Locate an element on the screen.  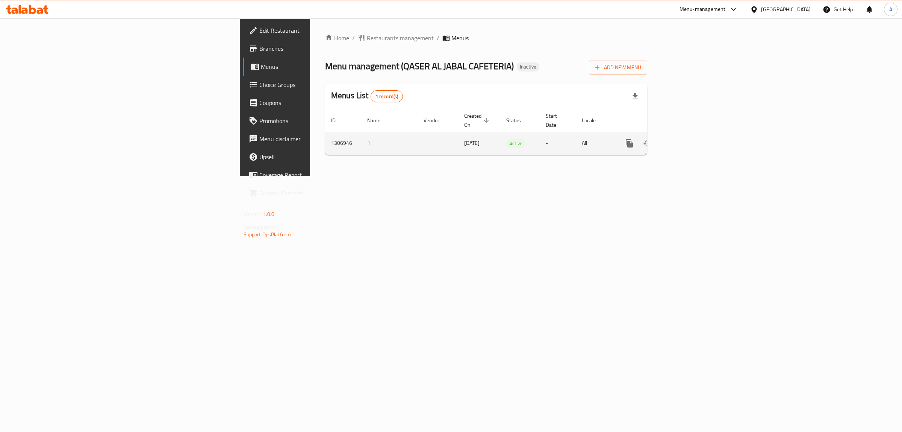
a: Choice Groups is located at coordinates (317, 85).